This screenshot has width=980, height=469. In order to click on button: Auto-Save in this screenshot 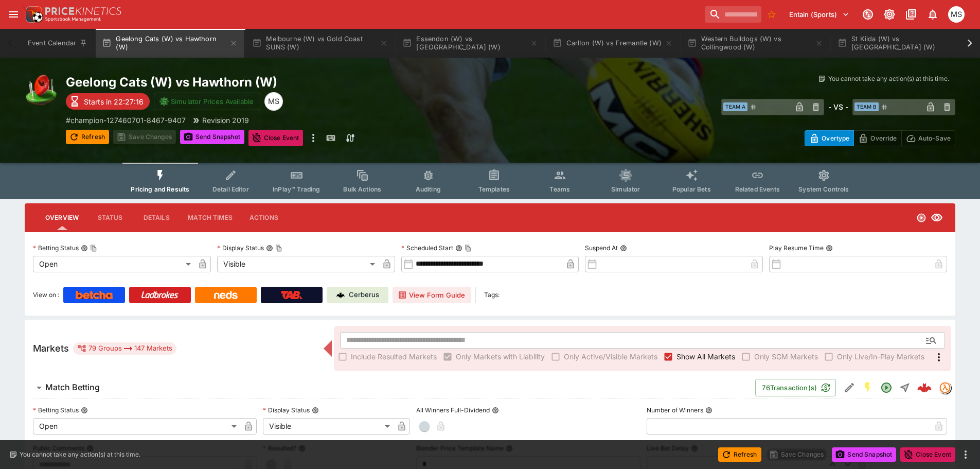, I will do `click(928, 138)`.